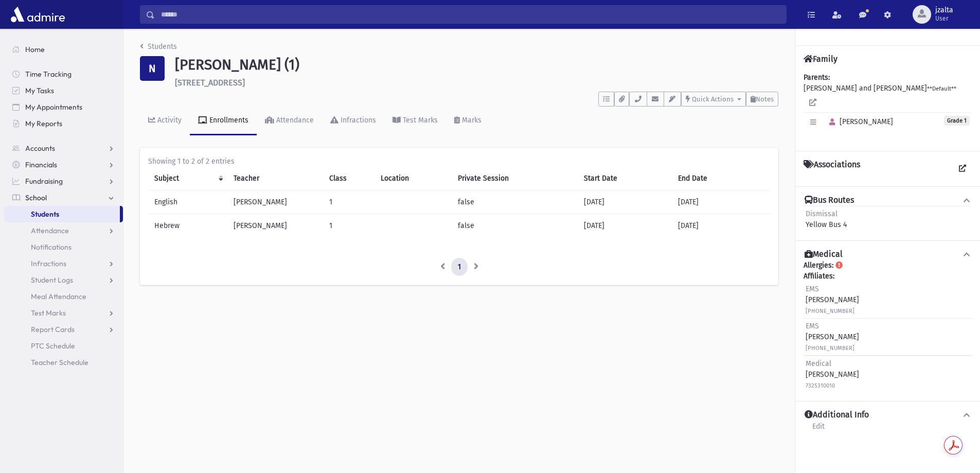  What do you see at coordinates (63, 124) in the screenshot?
I see `a: My Reports` at bounding box center [63, 124].